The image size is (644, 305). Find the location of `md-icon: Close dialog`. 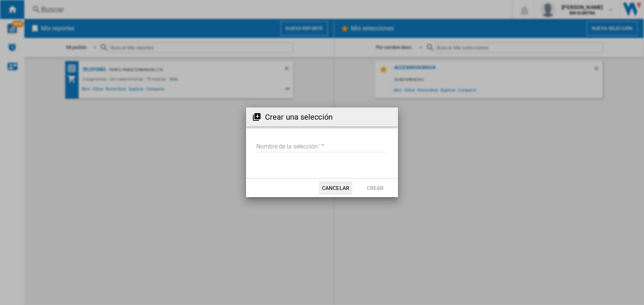

md-icon: Close dialog is located at coordinates (388, 117).